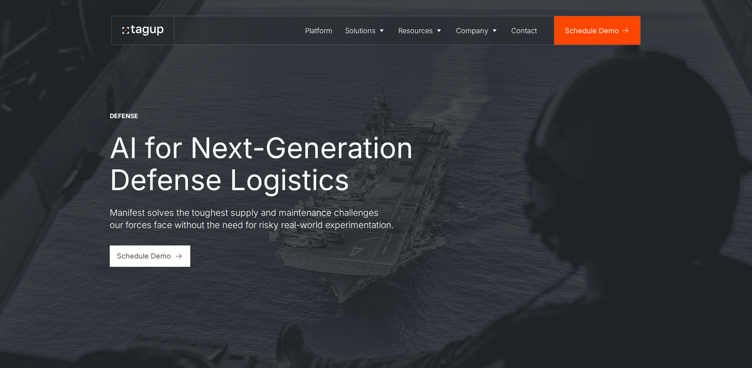 Image resolution: width=752 pixels, height=368 pixels. I want to click on div: Platform, so click(319, 30).